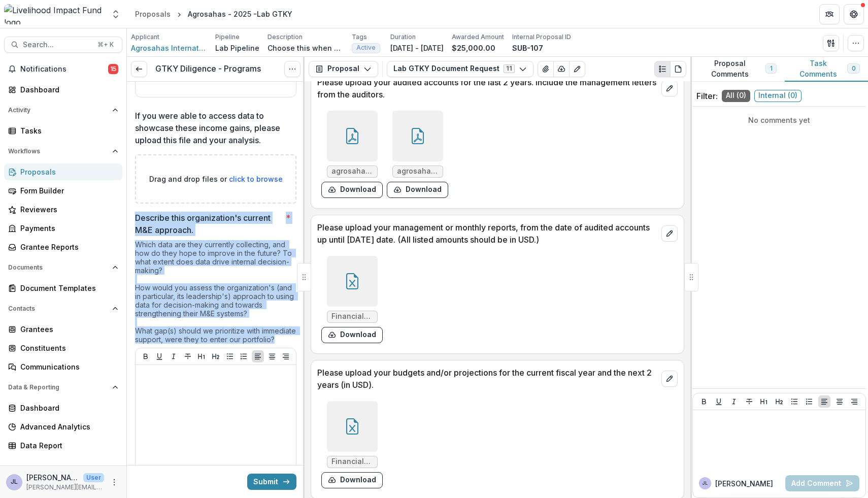  Describe the element at coordinates (352, 316) in the screenshot. I see `span: Financial Model_Agrosahas International_Digifarmer.xlsx` at that location.